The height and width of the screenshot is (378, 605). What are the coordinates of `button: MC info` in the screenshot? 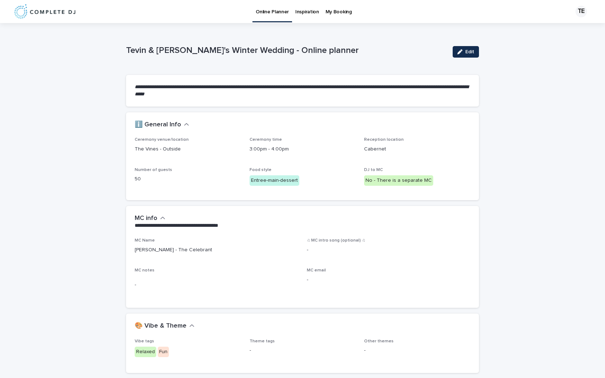 It's located at (150, 219).